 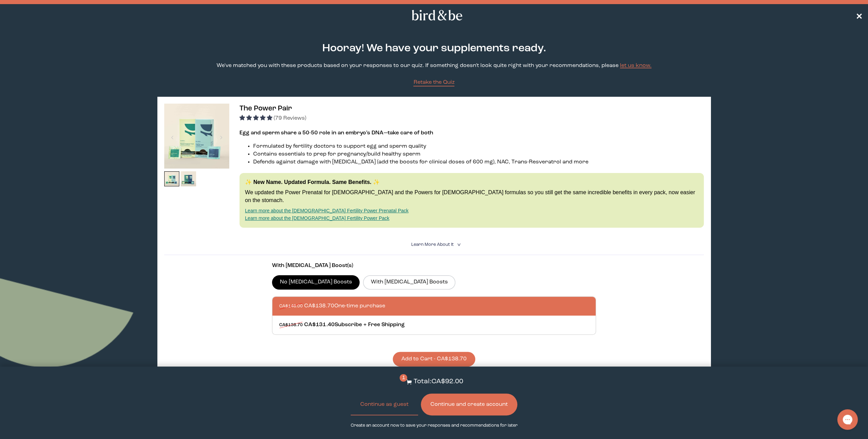 What do you see at coordinates (434, 65) in the screenshot?
I see `p: We've matched you with these products based on your responses to our quiz. If something doesn't l...` at bounding box center [434, 65].